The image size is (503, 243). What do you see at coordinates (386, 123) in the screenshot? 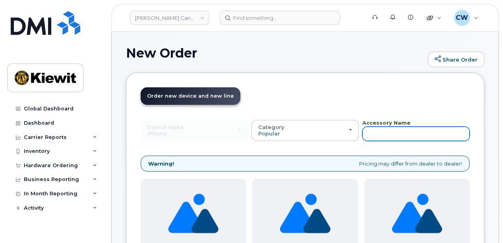
I see `strong: Accessory Name` at bounding box center [386, 123].